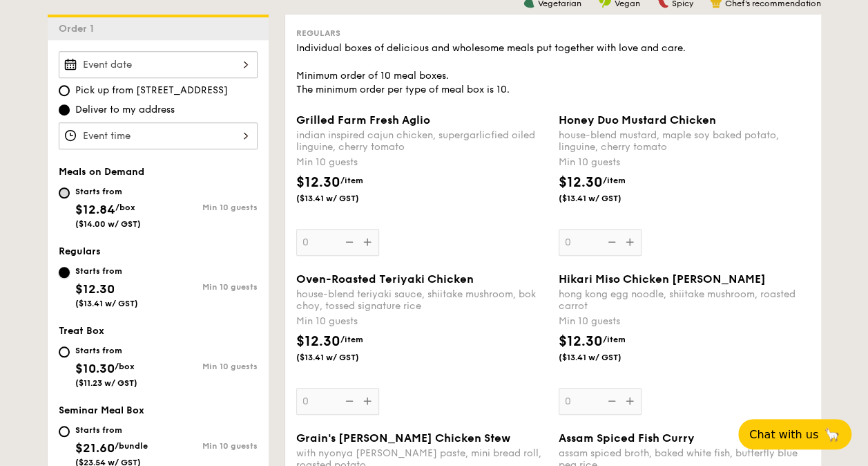 This screenshot has width=868, height=466. I want to click on div: house-blend teriyaki sauce, shiitake mushroom, bok choy, tossed signature rice, so click(422, 300).